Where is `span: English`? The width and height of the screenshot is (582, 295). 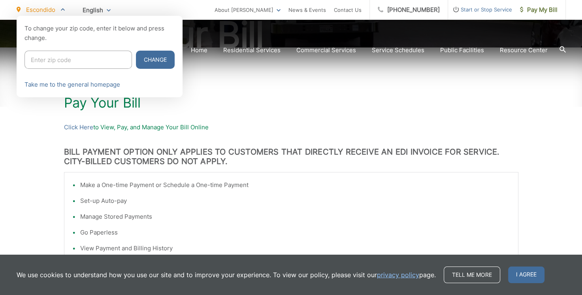
span: English is located at coordinates (96, 10).